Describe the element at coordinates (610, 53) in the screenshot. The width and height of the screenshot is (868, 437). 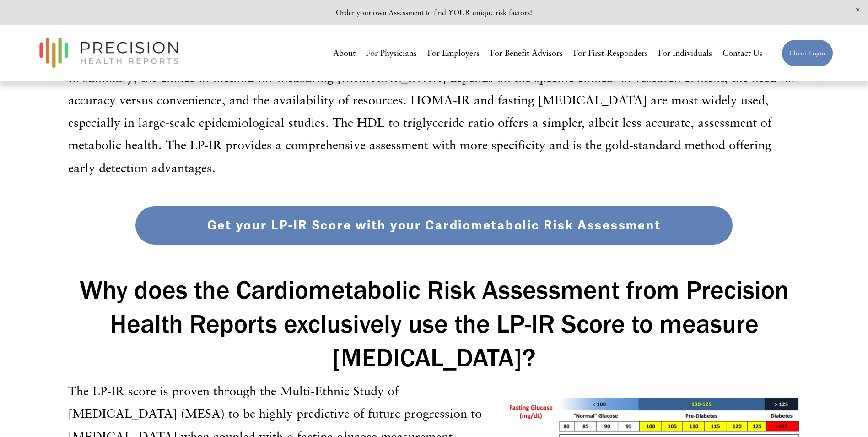
I see `a: For First-Responders` at that location.